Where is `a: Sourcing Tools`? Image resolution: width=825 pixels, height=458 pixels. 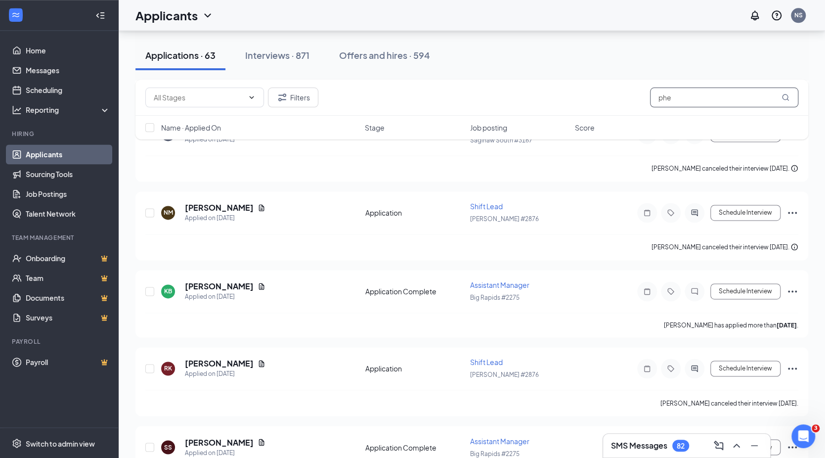 a: Sourcing Tools is located at coordinates (68, 174).